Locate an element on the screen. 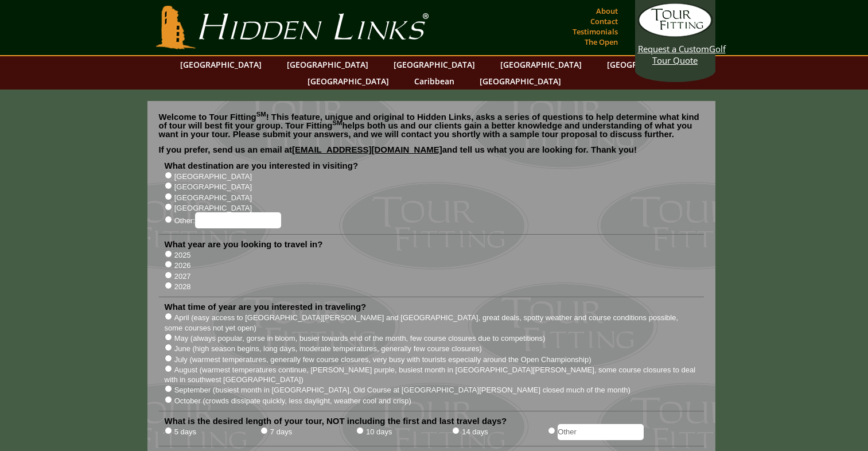 This screenshot has height=451, width=868. label: 2026 is located at coordinates (182, 265).